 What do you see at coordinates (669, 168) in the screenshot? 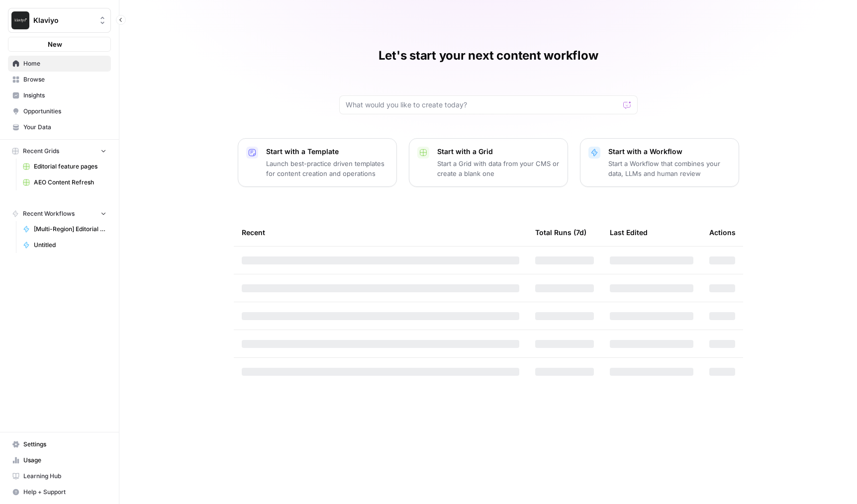
I see `p: Start a Workflow that combines your data, LLMs and human review` at bounding box center [669, 168].